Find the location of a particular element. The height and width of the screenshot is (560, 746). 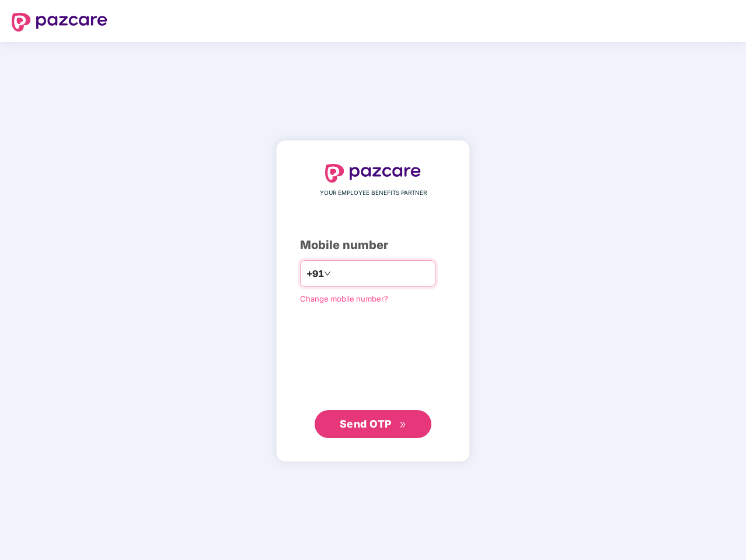

span: double-right is located at coordinates (403, 425).